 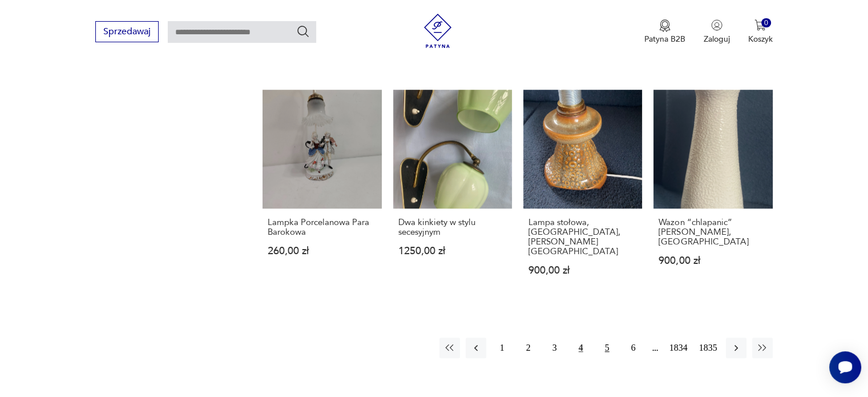 What do you see at coordinates (502, 348) in the screenshot?
I see `button: 1` at bounding box center [502, 348].